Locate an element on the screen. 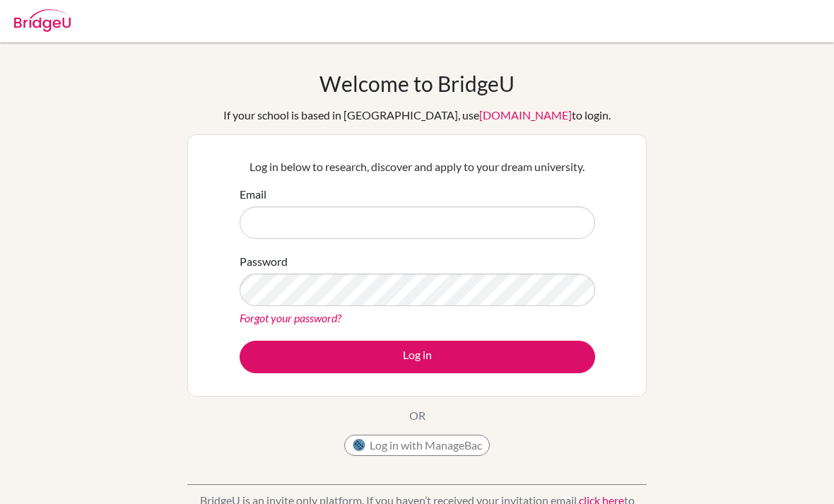  p: OR is located at coordinates (417, 416).